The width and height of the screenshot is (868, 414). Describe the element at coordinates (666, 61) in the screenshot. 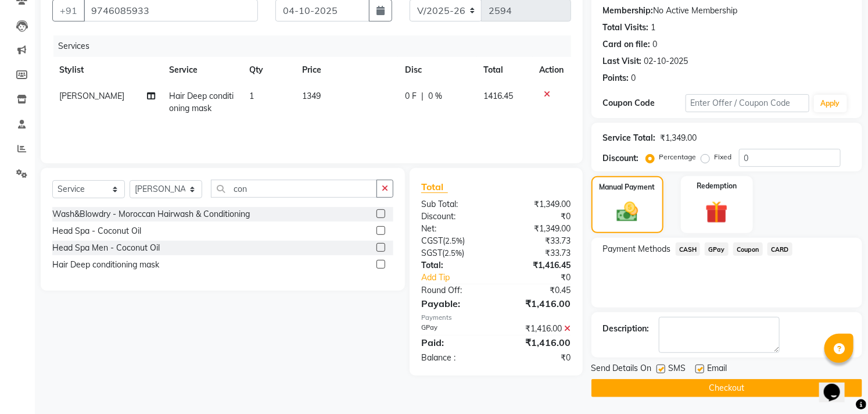

I see `div: 02-10-2025` at that location.